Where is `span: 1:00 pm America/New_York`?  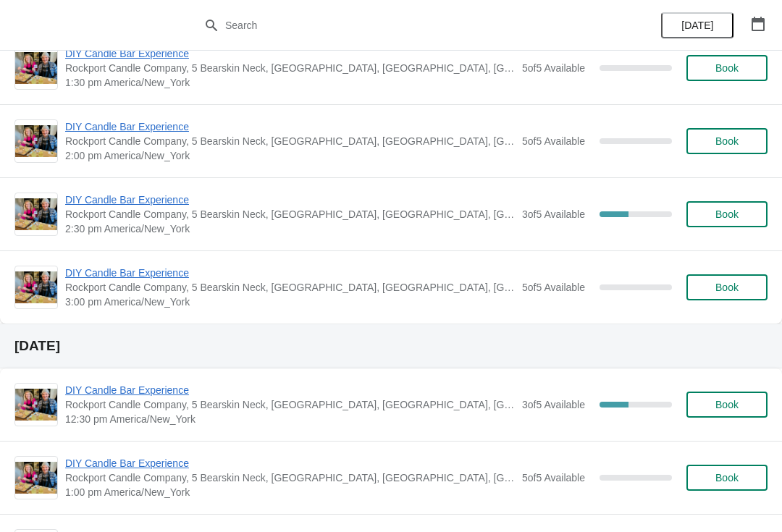
span: 1:00 pm America/New_York is located at coordinates (289, 493).